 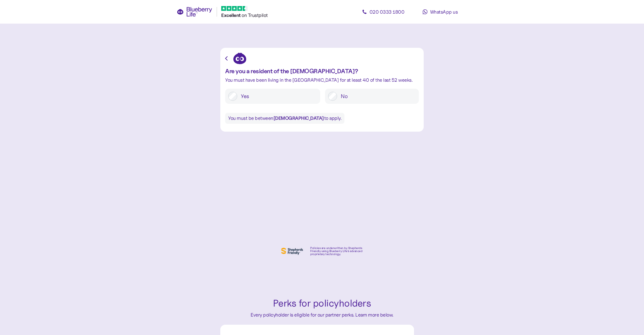 What do you see at coordinates (255, 15) in the screenshot?
I see `span: on Trustpilot` at bounding box center [255, 15].